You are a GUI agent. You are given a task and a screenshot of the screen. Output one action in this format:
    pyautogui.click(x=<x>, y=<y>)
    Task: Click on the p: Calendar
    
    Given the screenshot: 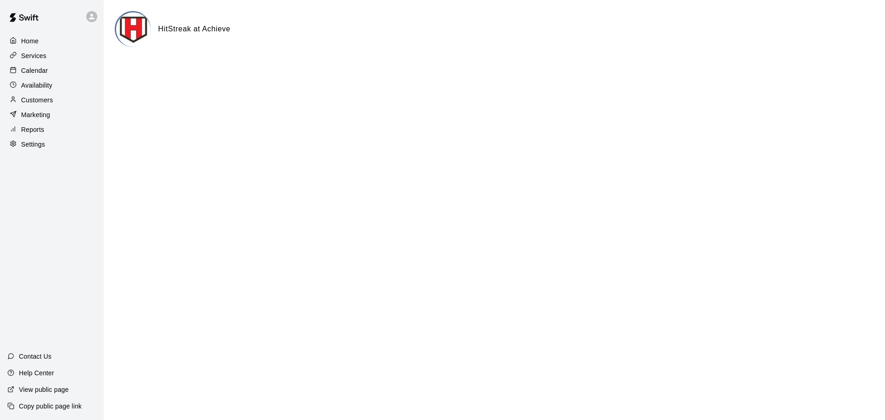 What is the action you would take?
    pyautogui.click(x=35, y=70)
    